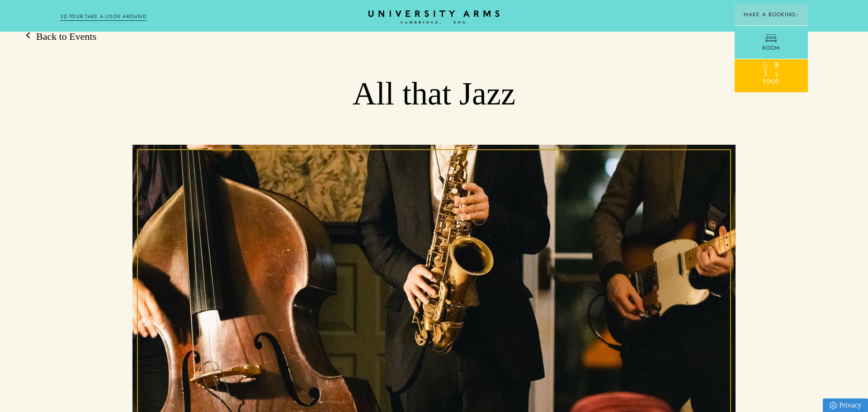  What do you see at coordinates (771, 42) in the screenshot?
I see `a: Room` at bounding box center [771, 42].